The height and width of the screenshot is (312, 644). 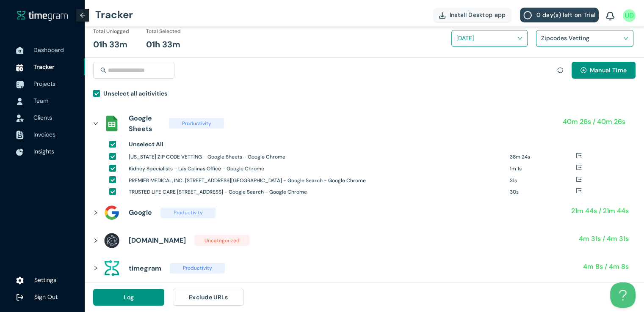 I want to click on span: Team, so click(x=41, y=101).